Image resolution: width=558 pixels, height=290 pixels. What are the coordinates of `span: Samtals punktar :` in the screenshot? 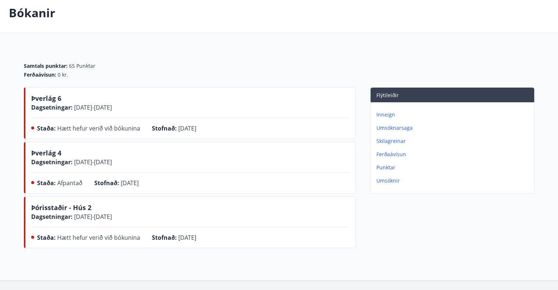 It's located at (46, 66).